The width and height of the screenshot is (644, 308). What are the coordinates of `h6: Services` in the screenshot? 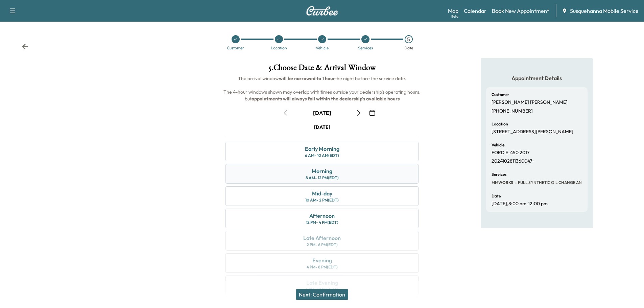 It's located at (499, 174).